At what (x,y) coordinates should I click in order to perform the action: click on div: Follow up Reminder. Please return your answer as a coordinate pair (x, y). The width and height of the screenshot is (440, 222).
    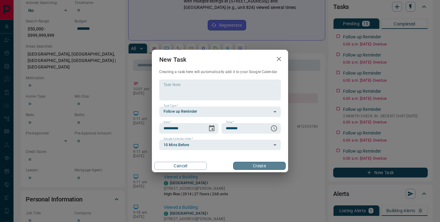
    Looking at the image, I should click on (220, 112).